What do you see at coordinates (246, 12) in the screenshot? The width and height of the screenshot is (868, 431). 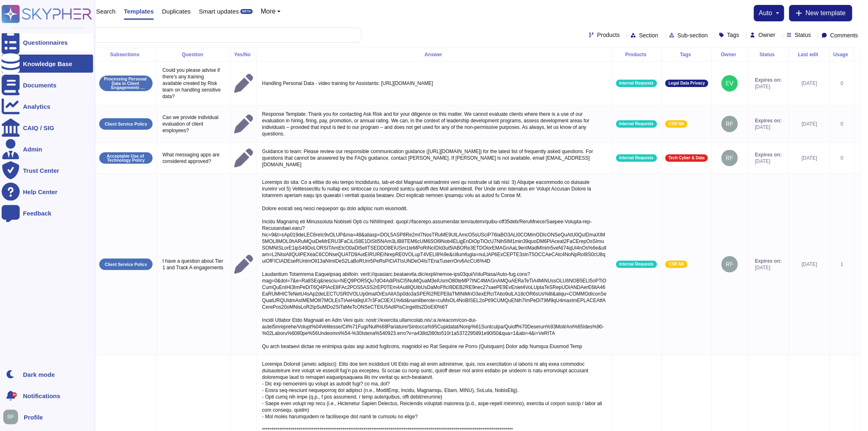 I see `div: BETA` at bounding box center [246, 12].